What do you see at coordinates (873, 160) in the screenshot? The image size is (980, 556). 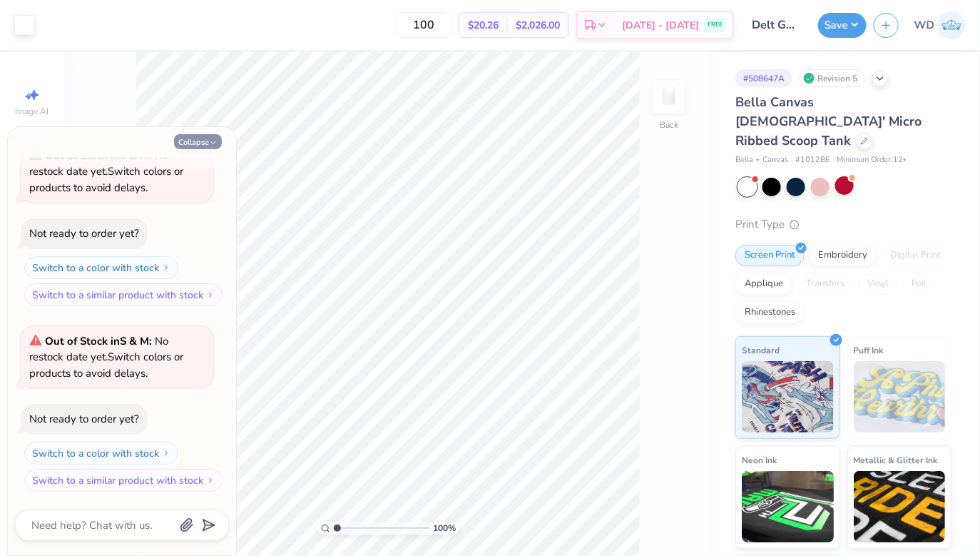 I see `span: Minimum Order: 12 +` at bounding box center [873, 160].